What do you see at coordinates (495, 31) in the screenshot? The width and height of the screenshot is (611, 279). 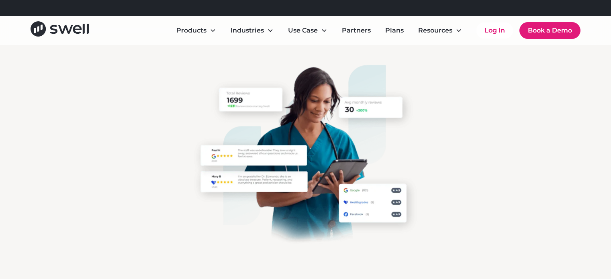 I see `a: Log In` at bounding box center [495, 31].